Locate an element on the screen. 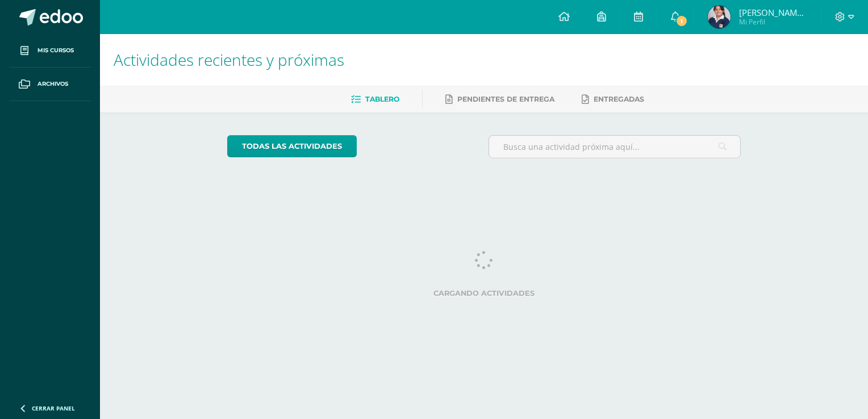 Image resolution: width=868 pixels, height=419 pixels. span: Archivos is located at coordinates (53, 84).